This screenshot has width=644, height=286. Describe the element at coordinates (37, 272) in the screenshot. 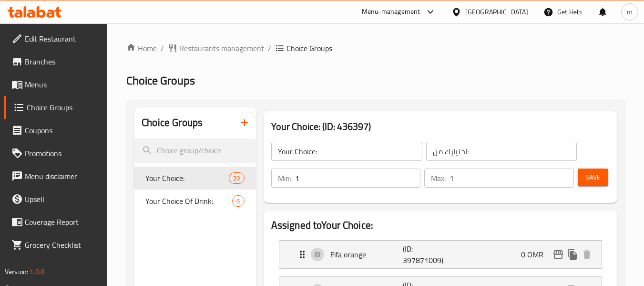

I see `span: 1.0.0` at that location.